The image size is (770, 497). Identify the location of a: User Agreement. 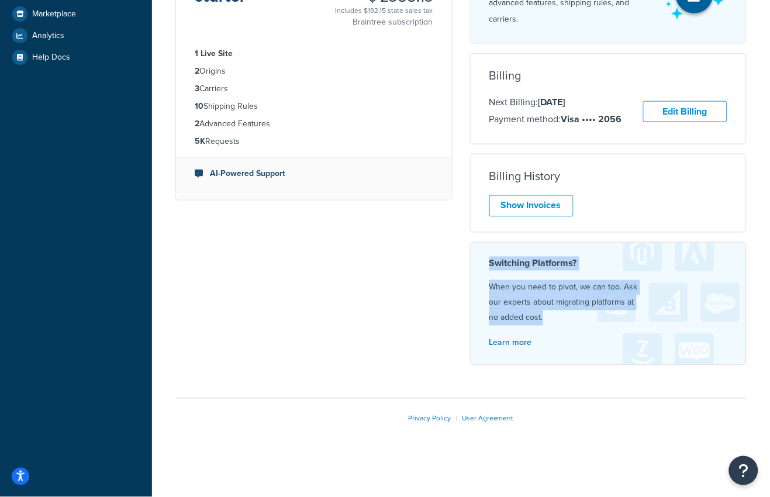
(488, 419).